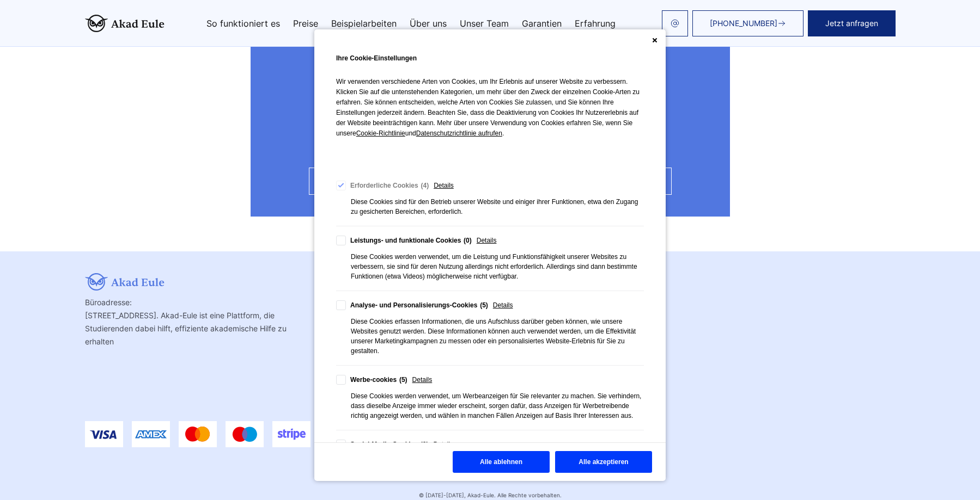 This screenshot has height=500, width=980. I want to click on span: Datenschutzrichtlinie aufrufen, so click(459, 133).